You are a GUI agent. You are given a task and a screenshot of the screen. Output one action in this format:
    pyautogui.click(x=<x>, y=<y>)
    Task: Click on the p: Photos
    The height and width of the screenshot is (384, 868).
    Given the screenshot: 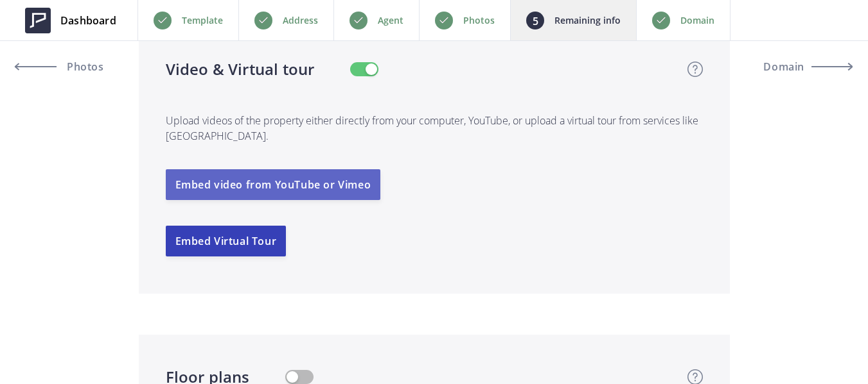 What is the action you would take?
    pyautogui.click(x=478, y=20)
    